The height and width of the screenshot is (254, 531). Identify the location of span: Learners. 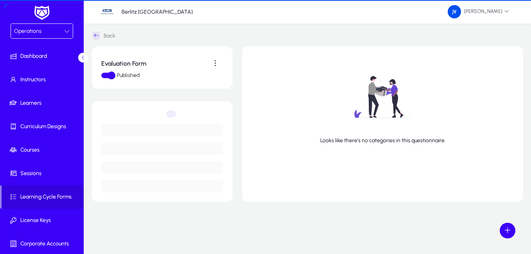
(43, 103).